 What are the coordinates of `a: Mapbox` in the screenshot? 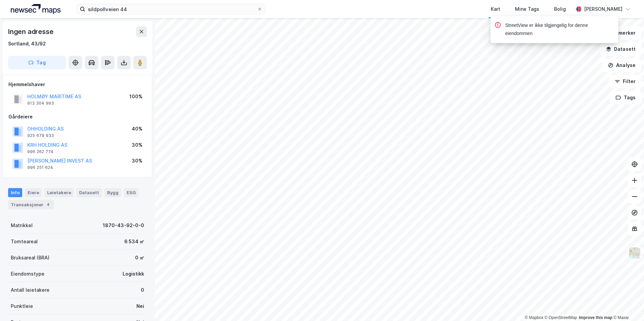 It's located at (534, 318).